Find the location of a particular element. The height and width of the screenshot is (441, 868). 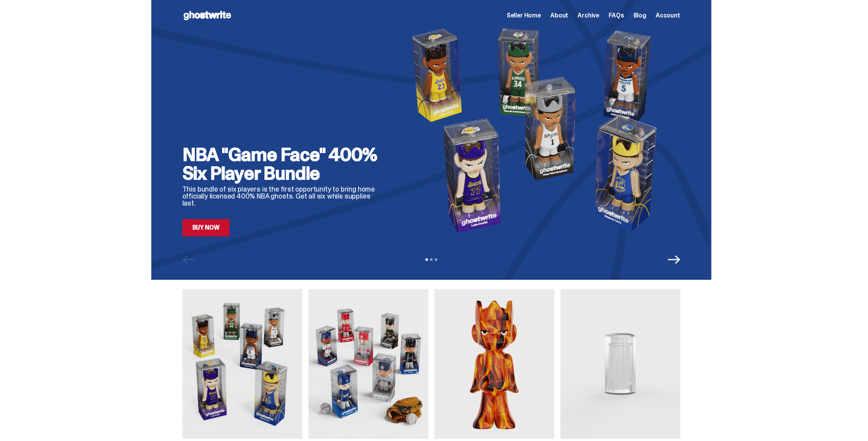

img: Display Case for 100% ghosts is located at coordinates (620, 364).